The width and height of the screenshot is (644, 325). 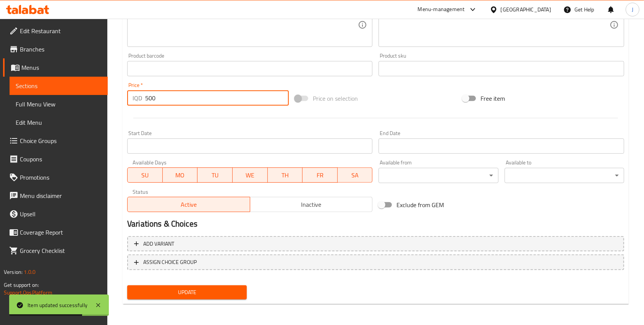 I want to click on button: TH, so click(x=285, y=175).